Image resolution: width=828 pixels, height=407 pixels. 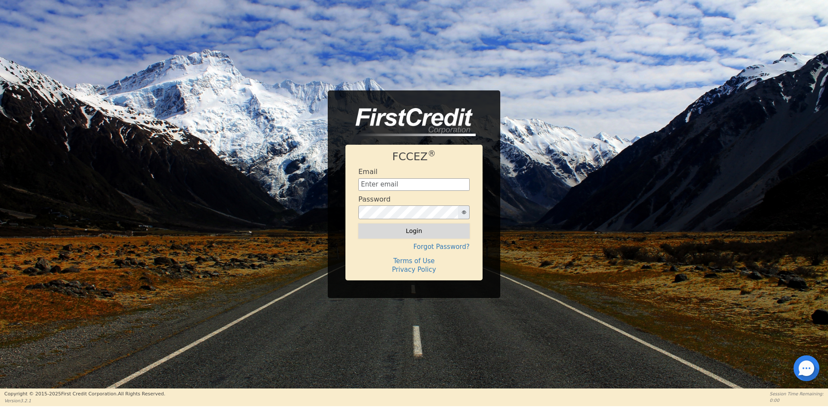 I want to click on h4: Privacy Policy, so click(x=414, y=270).